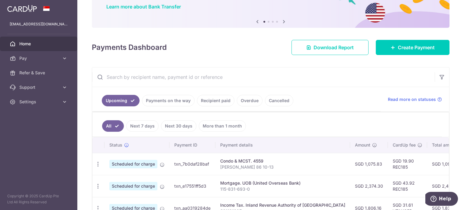  Describe the element at coordinates (22, 8) in the screenshot. I see `img: CardUp` at that location.